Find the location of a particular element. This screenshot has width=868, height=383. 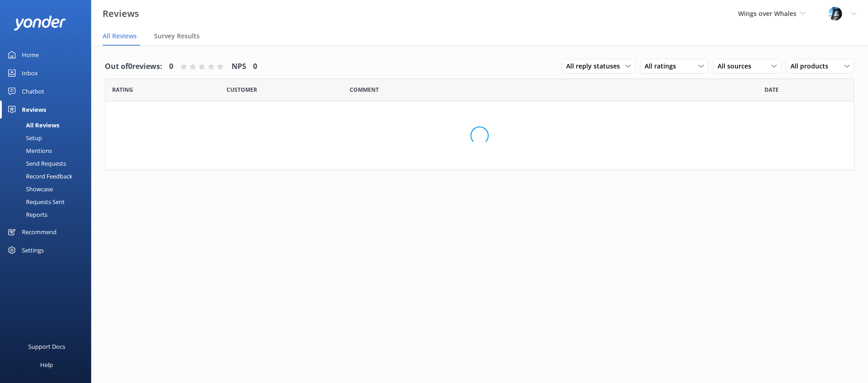

div: Support Docs is located at coordinates (46, 346).